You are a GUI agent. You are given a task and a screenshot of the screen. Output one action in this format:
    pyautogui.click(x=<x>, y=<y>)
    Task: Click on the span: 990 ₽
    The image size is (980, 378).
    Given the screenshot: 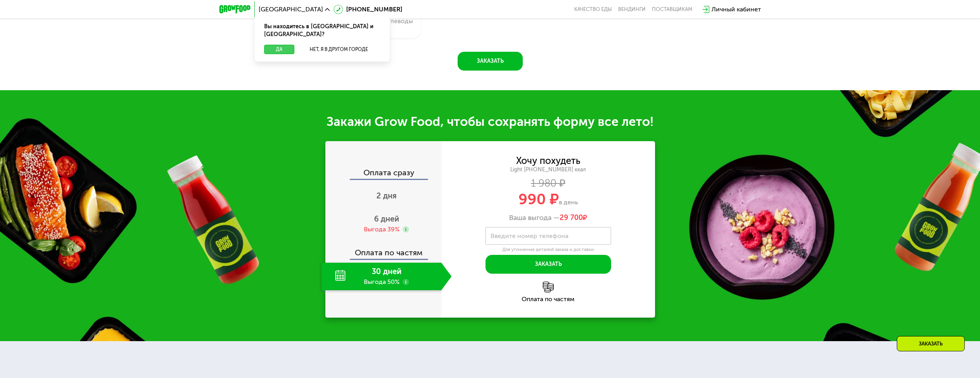 What is the action you would take?
    pyautogui.click(x=539, y=200)
    